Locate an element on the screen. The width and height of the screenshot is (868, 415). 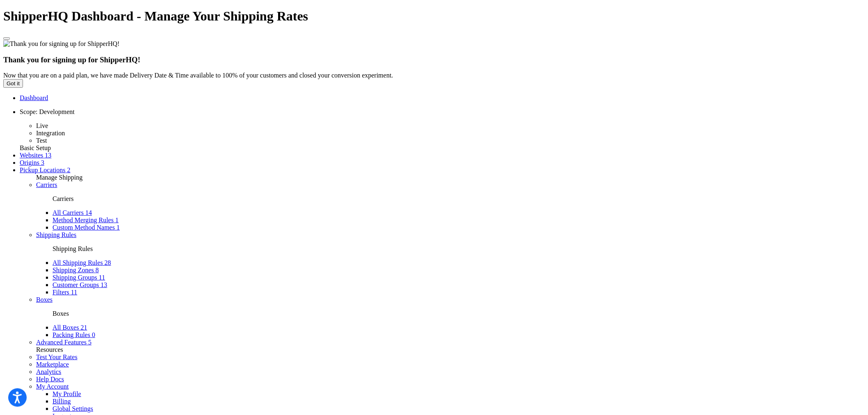
a: Custom Method Names 1 is located at coordinates (86, 227).